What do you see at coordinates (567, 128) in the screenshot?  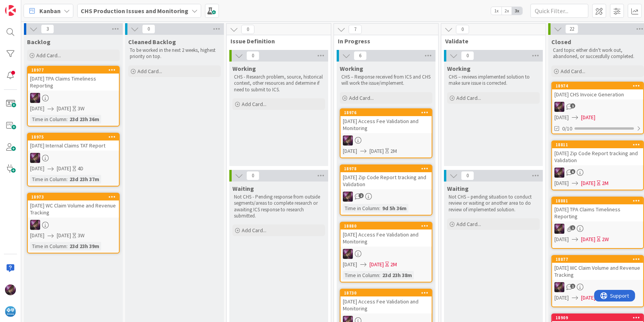 I see `span: 0/10` at bounding box center [567, 128].